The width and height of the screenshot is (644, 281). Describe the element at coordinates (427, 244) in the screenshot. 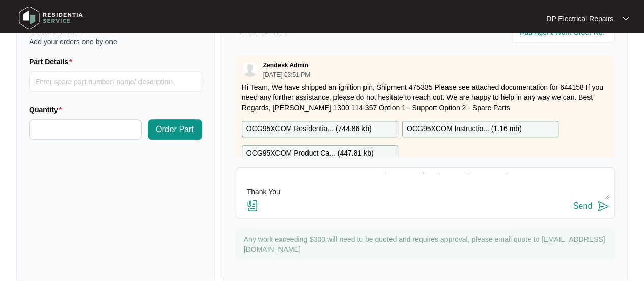

I see `p: Any work exceeding $300 will need to be quoted and requires approval, please email quote to [EMAI...` at that location.